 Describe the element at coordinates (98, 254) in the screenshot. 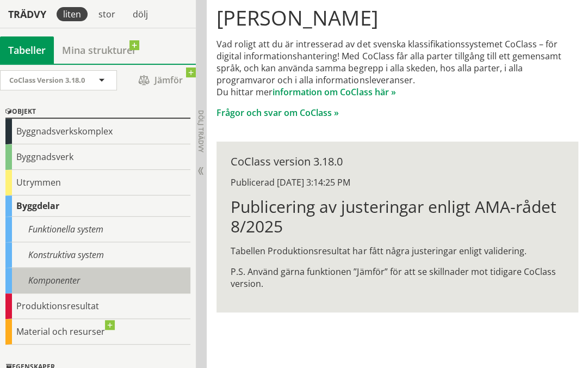

I see `div: Konstruktiva system` at that location.